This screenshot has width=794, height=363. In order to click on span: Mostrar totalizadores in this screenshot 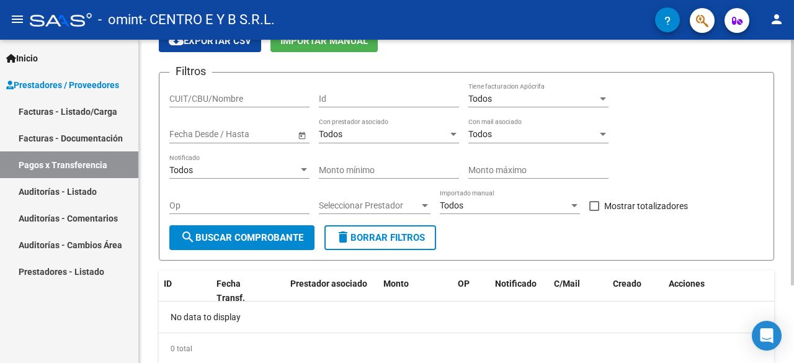, I will do `click(646, 206)`.